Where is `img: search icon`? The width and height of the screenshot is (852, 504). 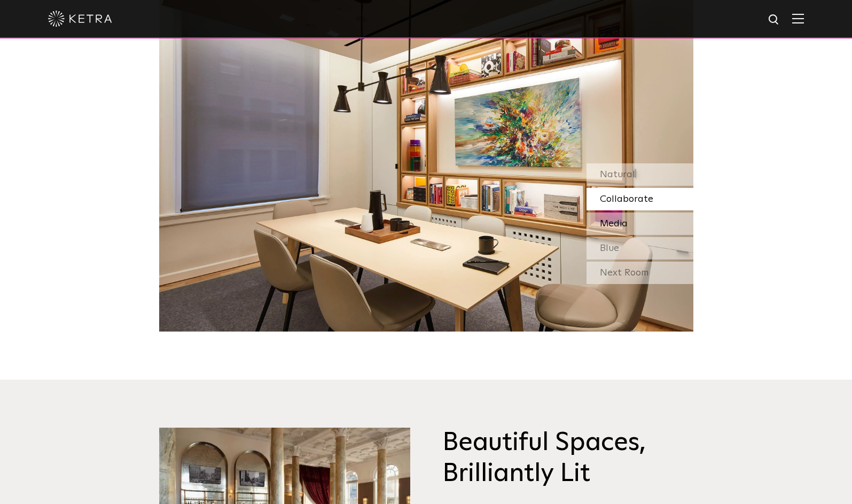
img: search icon is located at coordinates (774, 20).